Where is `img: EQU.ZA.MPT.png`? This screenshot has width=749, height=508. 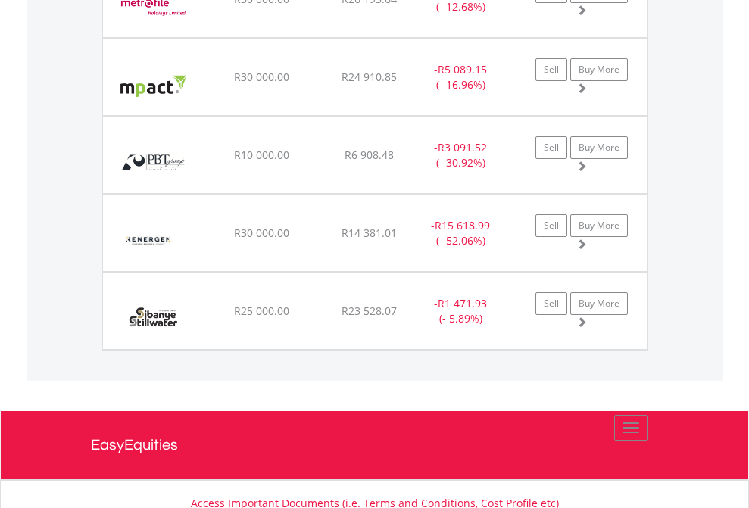 img: EQU.ZA.MPT.png is located at coordinates (153, 84).